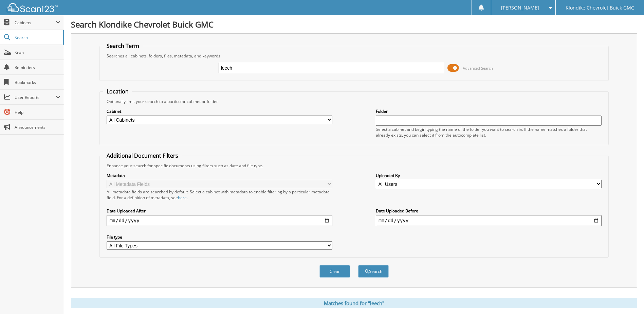 The width and height of the screenshot is (644, 314). Describe the element at coordinates (334, 271) in the screenshot. I see `button: Clear` at that location.